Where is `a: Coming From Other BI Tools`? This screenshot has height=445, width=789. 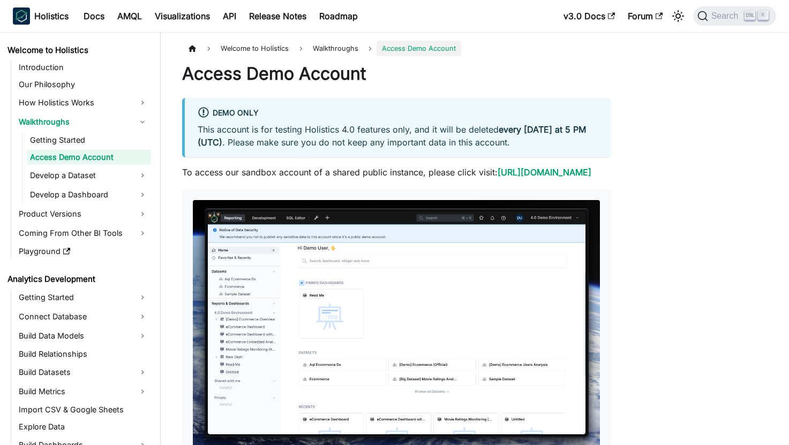
a: Coming From Other BI Tools is located at coordinates (83, 233).